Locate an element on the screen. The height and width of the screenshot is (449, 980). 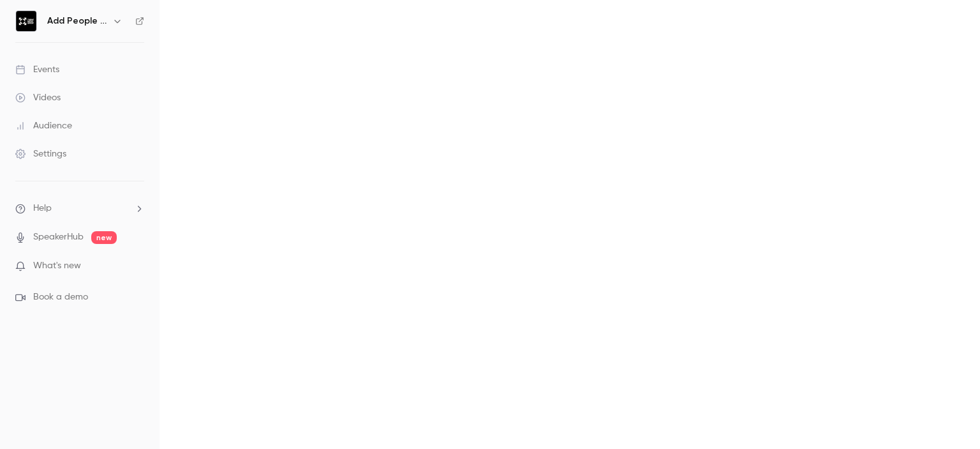
div: Audience is located at coordinates (44, 126).